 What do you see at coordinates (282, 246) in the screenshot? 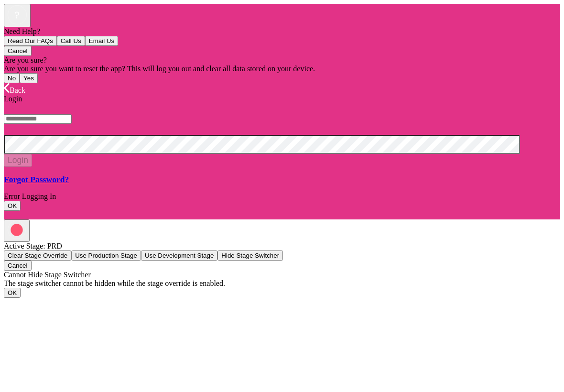
I see `div: Active Stage: PRD` at bounding box center [282, 246].